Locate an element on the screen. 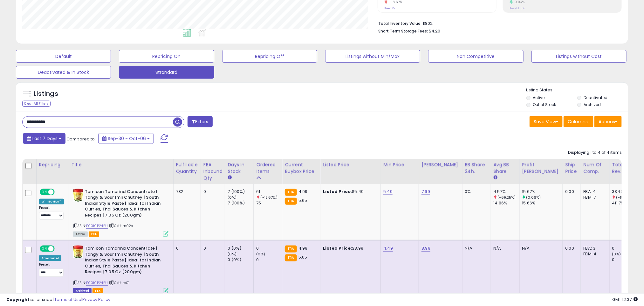 This screenshot has height=306, width=644. b: Listed Price: is located at coordinates (337, 248).